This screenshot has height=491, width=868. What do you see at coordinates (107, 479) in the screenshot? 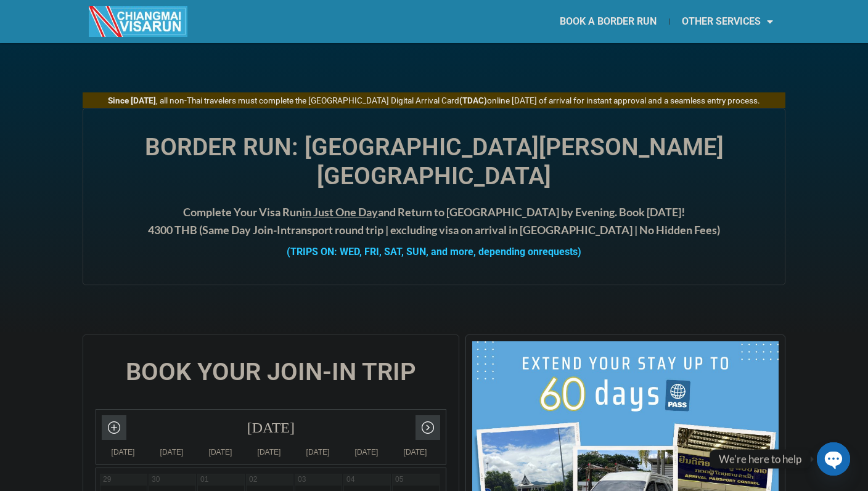
I see `div: 29` at bounding box center [107, 479].